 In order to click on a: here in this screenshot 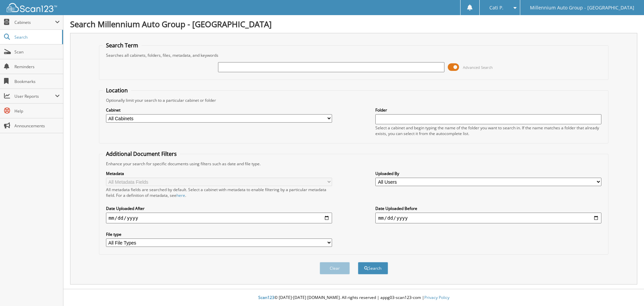, I will do `click(181, 195)`.